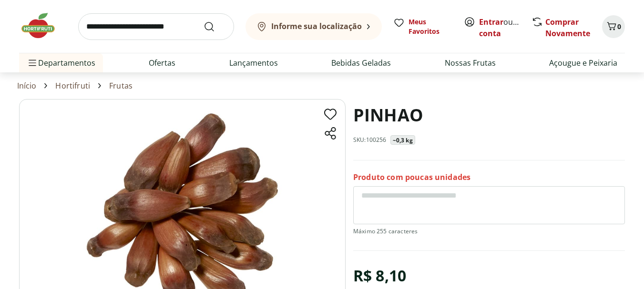  I want to click on button: Informe sua localização, so click(314, 27).